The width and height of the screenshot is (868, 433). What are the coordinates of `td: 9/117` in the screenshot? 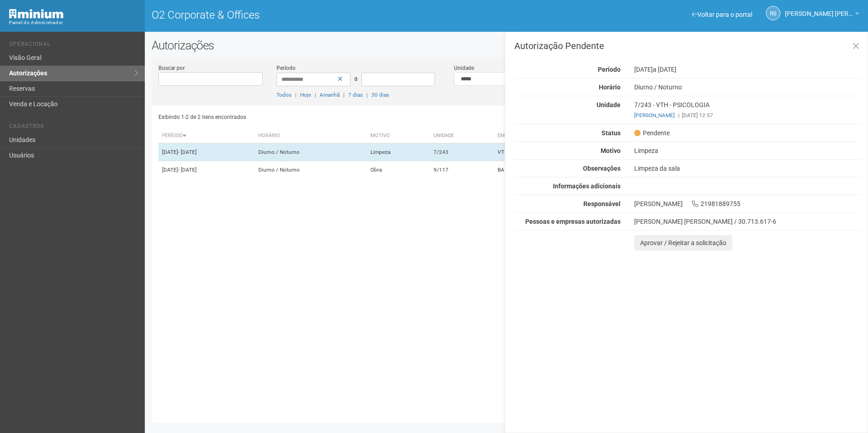 It's located at (462, 170).